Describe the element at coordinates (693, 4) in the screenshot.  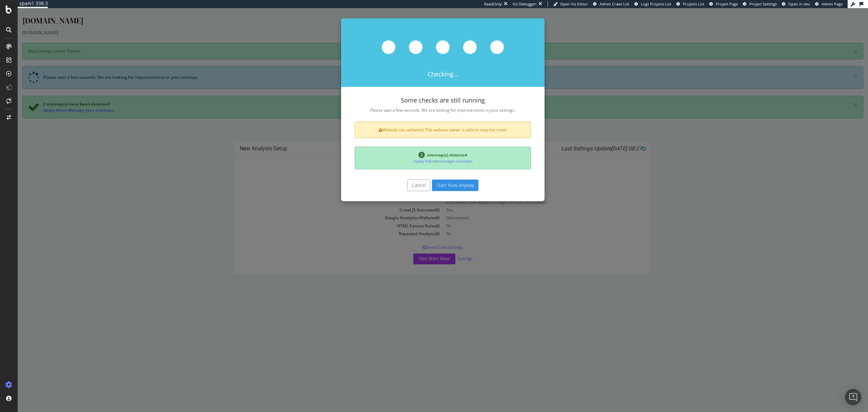
I see `span: Projects List` at that location.